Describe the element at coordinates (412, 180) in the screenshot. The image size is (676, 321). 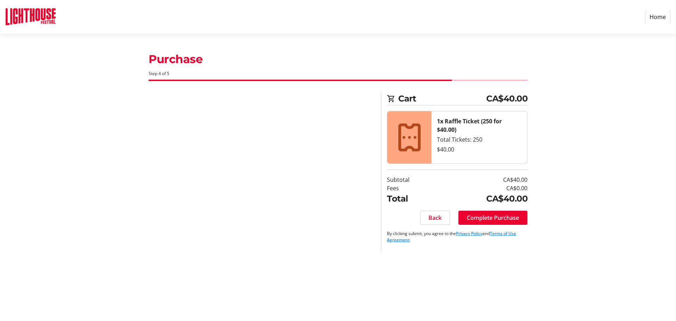
I see `td: Subtotal` at that location.